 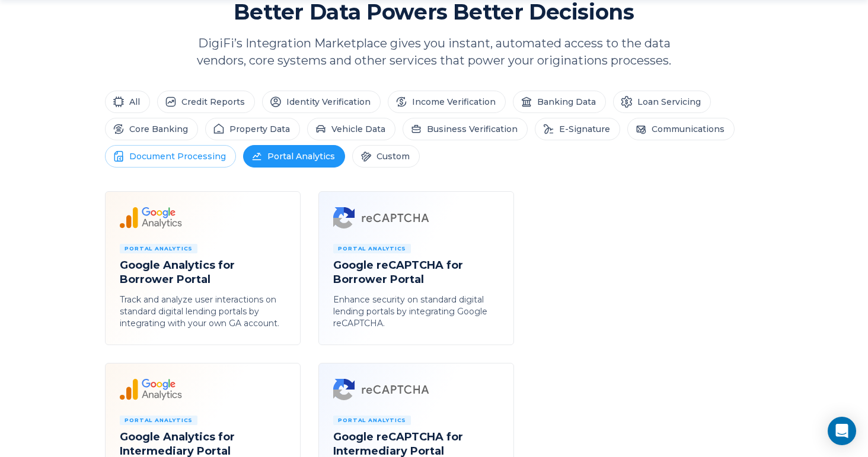 What do you see at coordinates (447, 102) in the screenshot?
I see `li: Income Verification` at bounding box center [447, 102].